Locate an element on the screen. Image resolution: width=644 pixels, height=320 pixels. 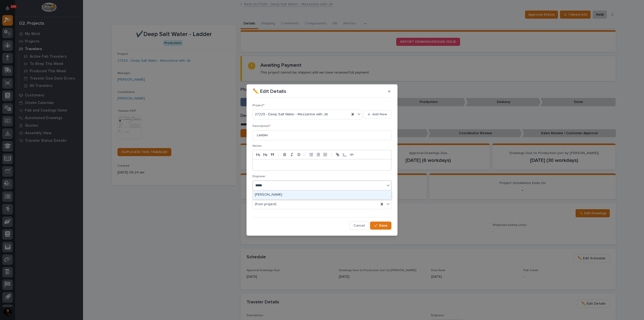
div: Jacob Stayton is located at coordinates (322, 195).